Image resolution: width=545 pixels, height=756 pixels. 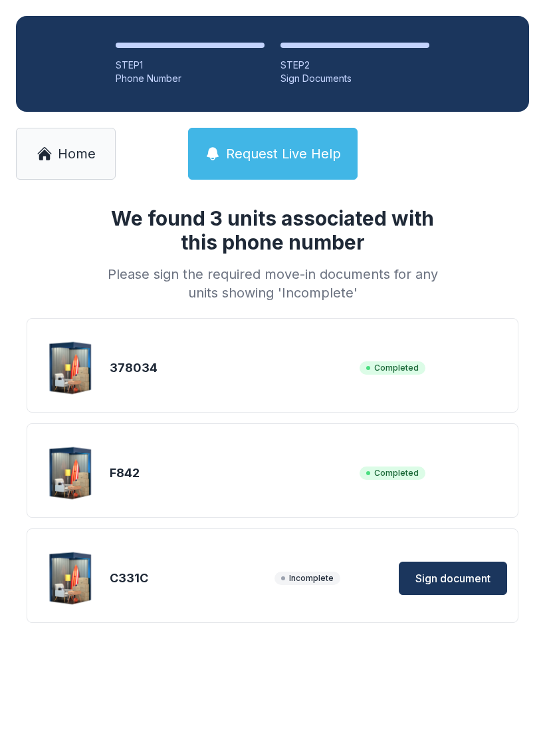 What do you see at coordinates (307, 578) in the screenshot?
I see `span: Incomplete` at bounding box center [307, 578].